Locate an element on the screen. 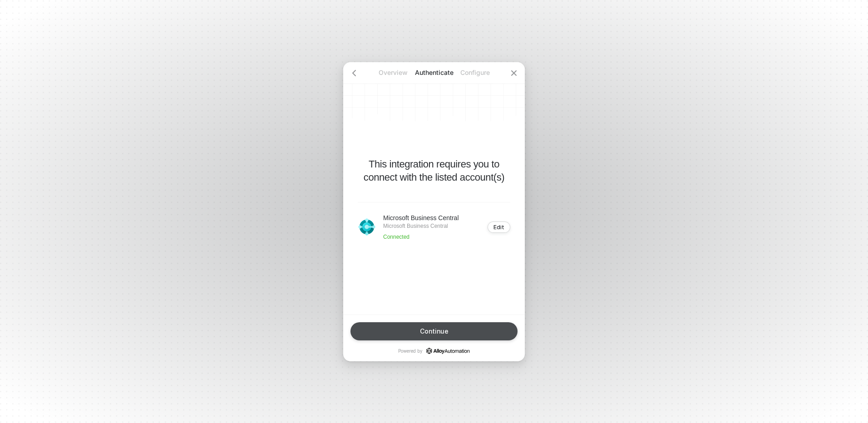 The height and width of the screenshot is (423, 868). img: icon is located at coordinates (367, 226).